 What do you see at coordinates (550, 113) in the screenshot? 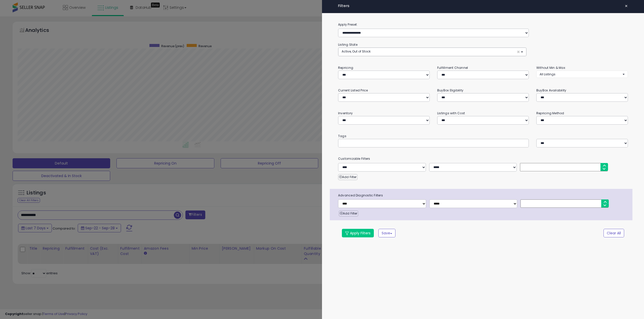
I see `small: Repricing Method` at bounding box center [550, 113].